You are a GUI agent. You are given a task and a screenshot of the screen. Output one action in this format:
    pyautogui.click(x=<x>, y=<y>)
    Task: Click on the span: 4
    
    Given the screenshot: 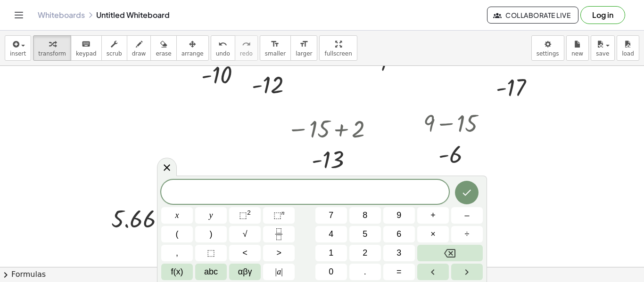 What is the action you would take?
    pyautogui.click(x=331, y=234)
    